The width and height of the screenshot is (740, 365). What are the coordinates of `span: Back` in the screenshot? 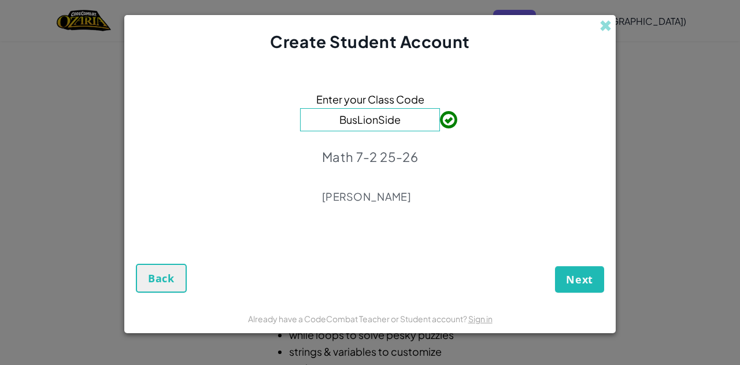 It's located at (161, 278).